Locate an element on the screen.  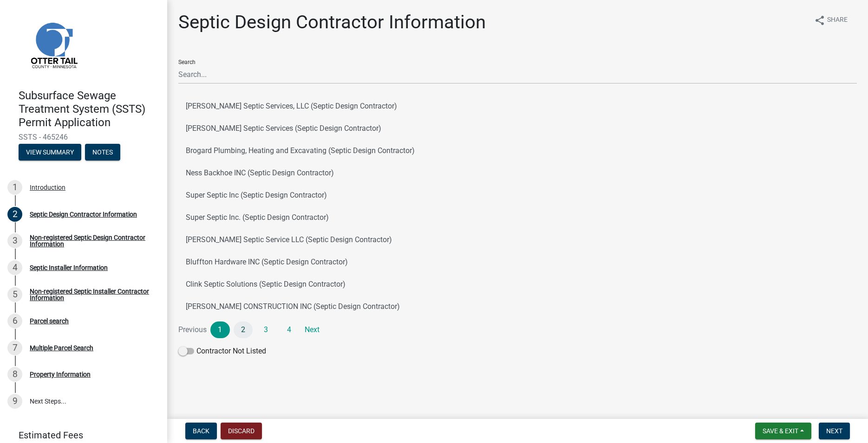
button: Save & Exit is located at coordinates (783, 431).